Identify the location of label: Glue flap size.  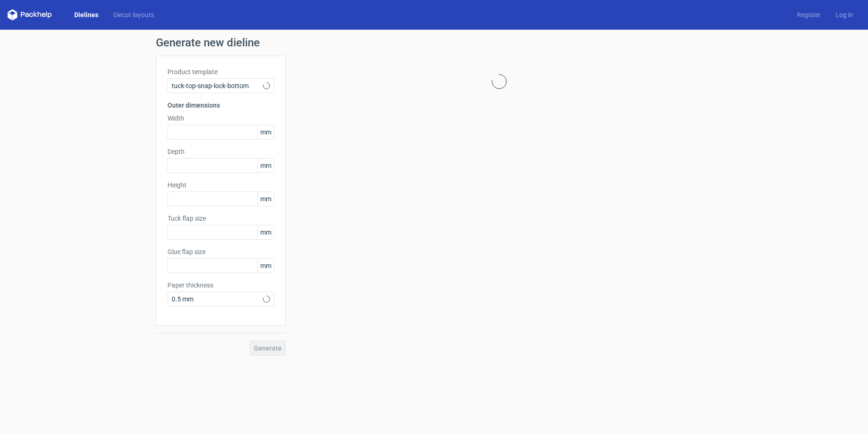
(221, 251).